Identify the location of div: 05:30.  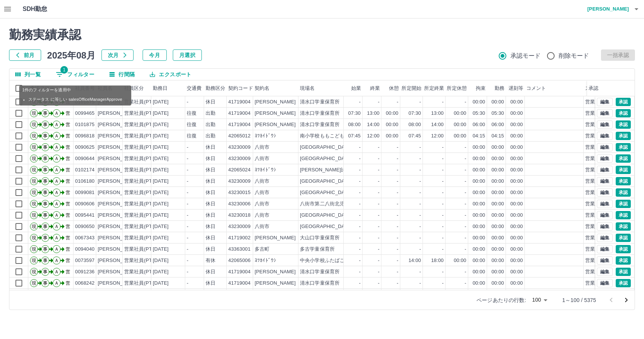
(479, 113).